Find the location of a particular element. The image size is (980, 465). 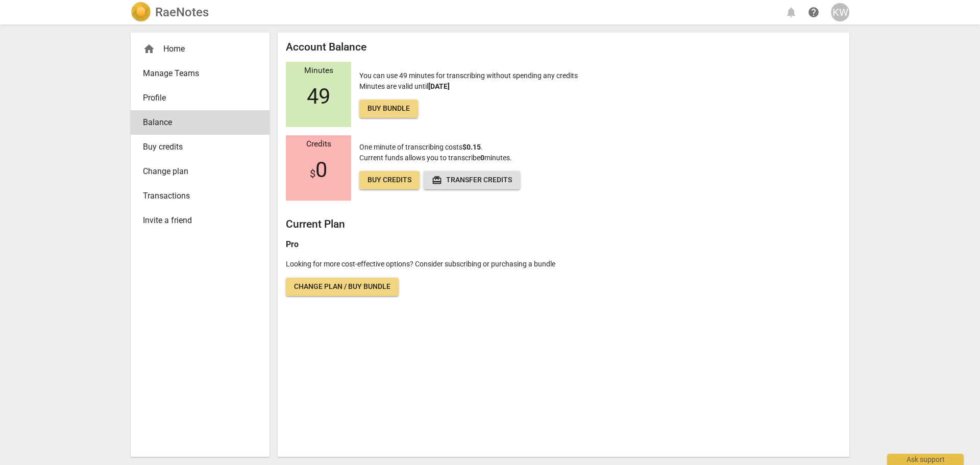

b: Pro is located at coordinates (292, 244).